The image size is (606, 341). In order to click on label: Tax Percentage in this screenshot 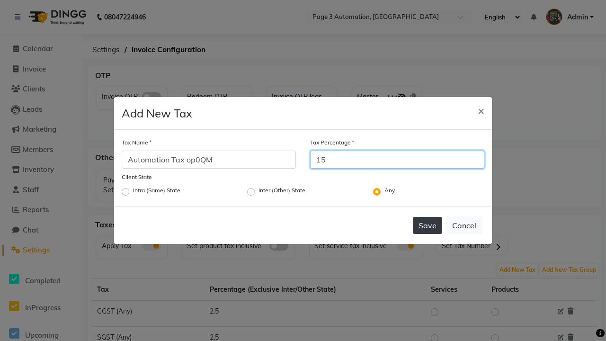, I will do `click(332, 143)`.